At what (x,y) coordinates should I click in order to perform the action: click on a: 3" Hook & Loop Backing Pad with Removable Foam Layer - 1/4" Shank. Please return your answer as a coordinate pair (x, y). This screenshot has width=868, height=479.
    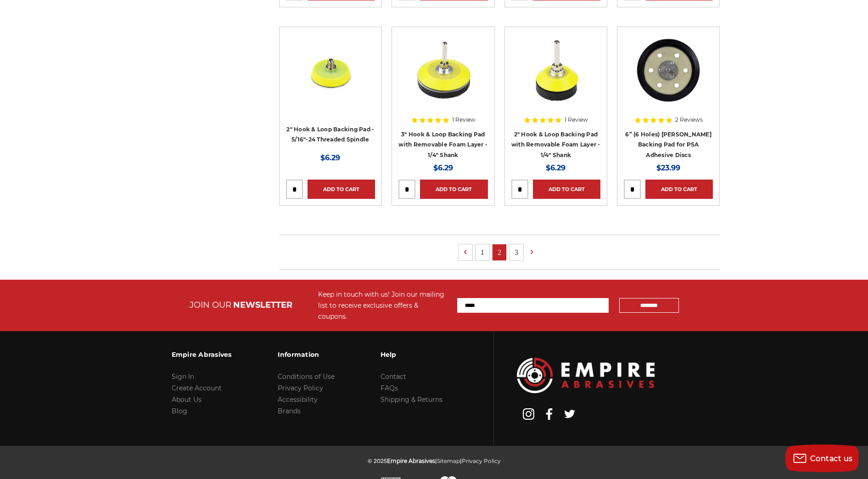
    Looking at the image, I should click on (443, 145).